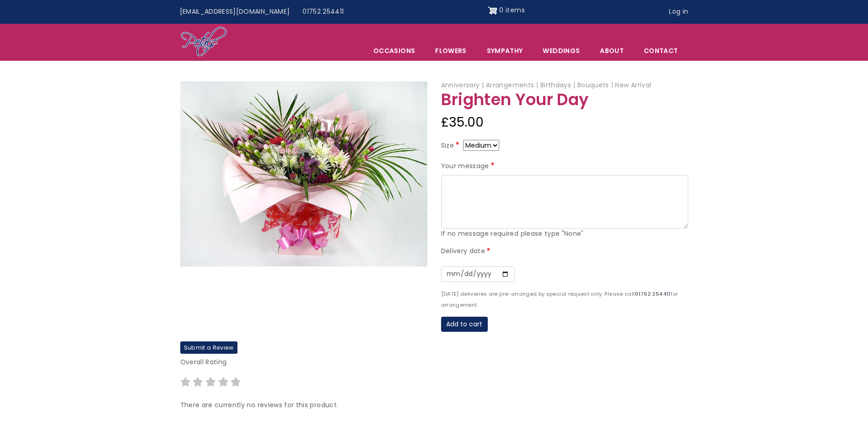 This screenshot has height=436, width=868. What do you see at coordinates (304, 173) in the screenshot?
I see `img: Brighten Your Day` at bounding box center [304, 173].